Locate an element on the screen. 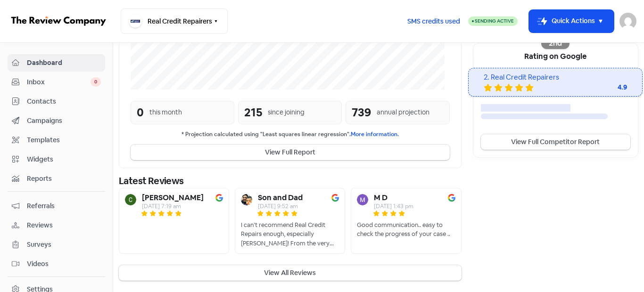  a: Sending Active is located at coordinates (492, 21).